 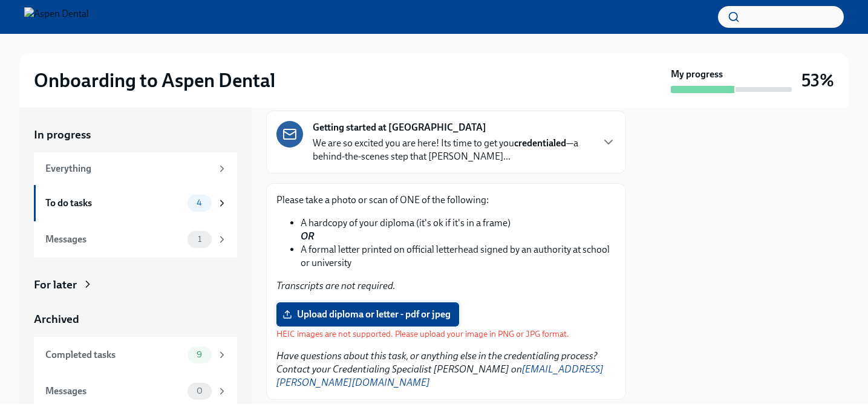 What do you see at coordinates (368, 315) in the screenshot?
I see `label: Upload diploma or letter - pdf or jpeg` at bounding box center [368, 315].